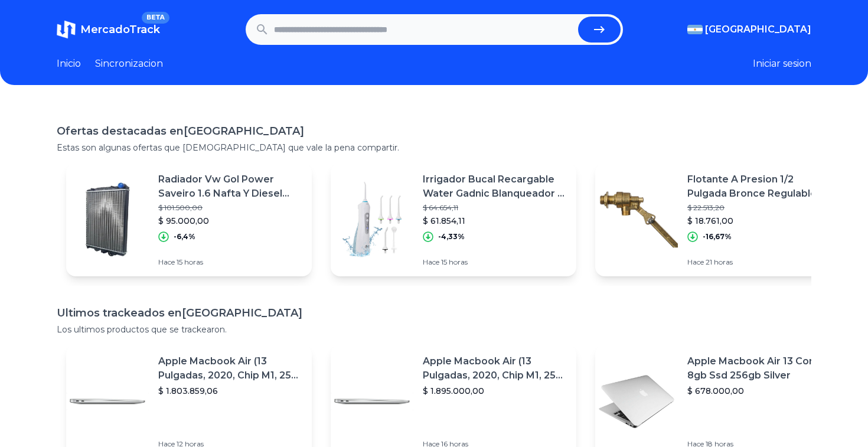 The height and width of the screenshot is (447, 868). I want to click on p: $ 22.513,20, so click(759, 208).